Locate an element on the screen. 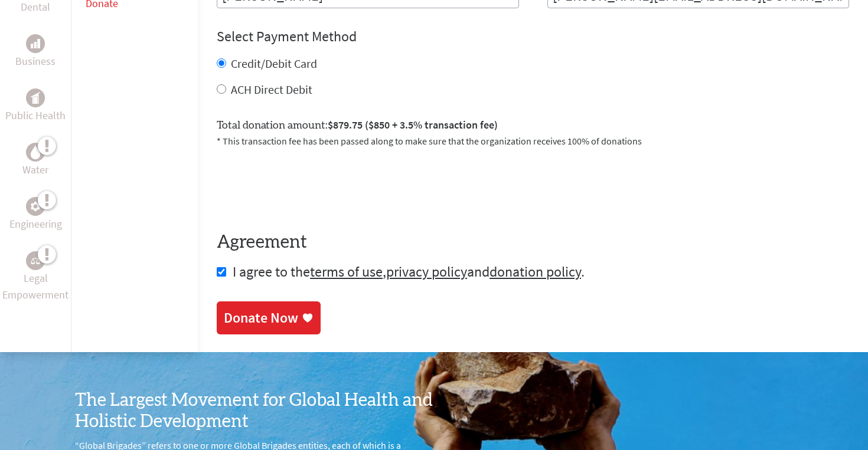 The image size is (868, 450). a: Public HealthPublic Health is located at coordinates (35, 106).